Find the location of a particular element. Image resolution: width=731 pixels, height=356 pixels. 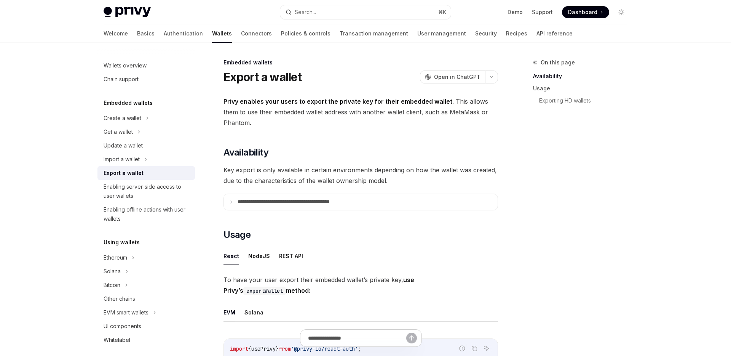

button: NodeJS is located at coordinates (259, 256).